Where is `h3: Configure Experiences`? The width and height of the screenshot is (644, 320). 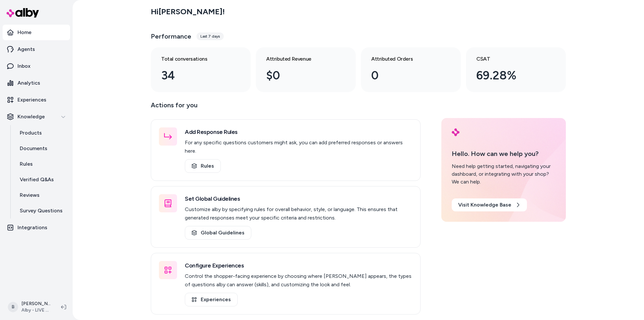
h3: Configure Experiences is located at coordinates (298, 266).